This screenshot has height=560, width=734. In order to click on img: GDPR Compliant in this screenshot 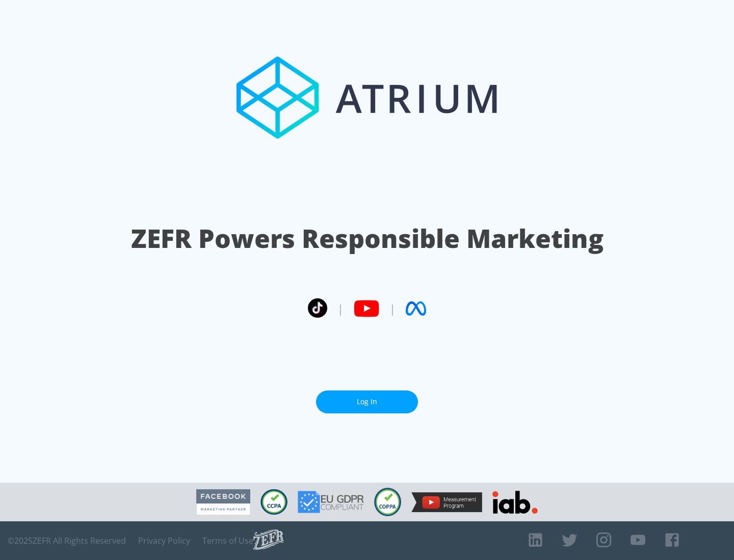, I will do `click(331, 502)`.